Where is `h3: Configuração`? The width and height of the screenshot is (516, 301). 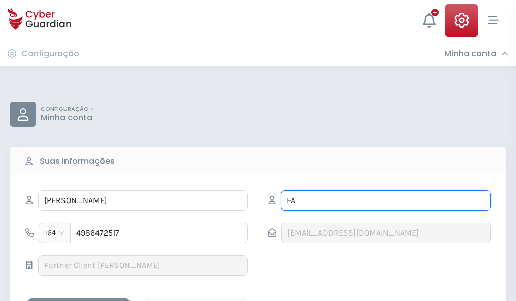 h3: Configuração is located at coordinates (50, 54).